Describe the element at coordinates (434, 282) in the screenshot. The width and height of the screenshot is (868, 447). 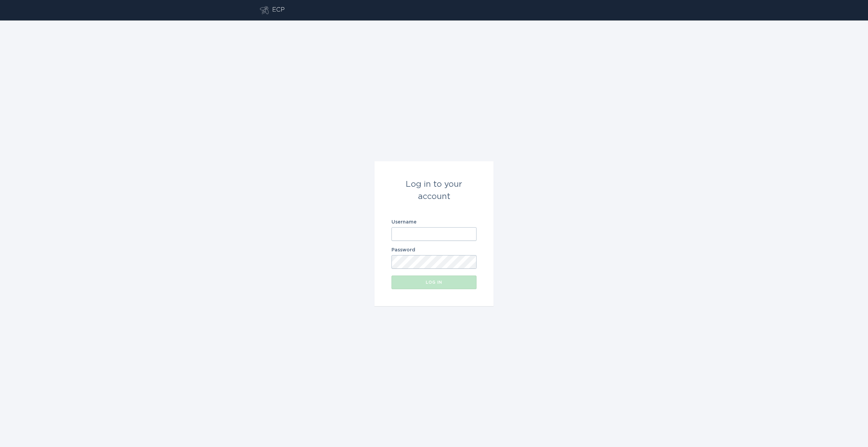
I see `button: Log in` at that location.